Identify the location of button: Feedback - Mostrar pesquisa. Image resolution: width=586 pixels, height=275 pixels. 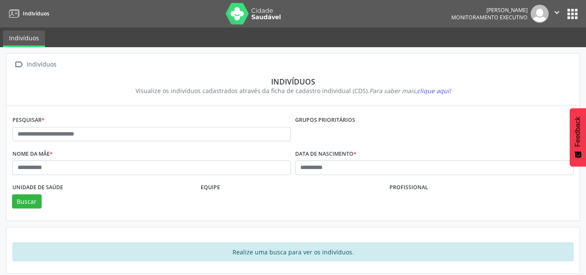
(578, 137).